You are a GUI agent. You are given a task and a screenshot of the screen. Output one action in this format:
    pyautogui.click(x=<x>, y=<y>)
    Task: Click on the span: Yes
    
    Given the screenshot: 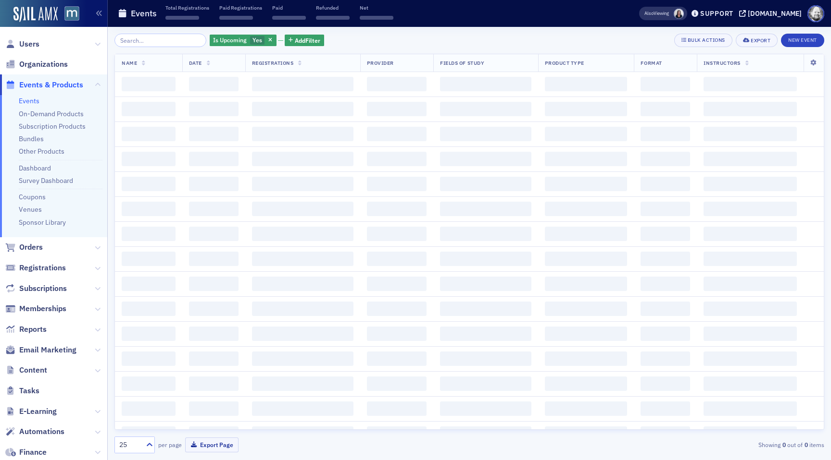 What is the action you would take?
    pyautogui.click(x=257, y=40)
    